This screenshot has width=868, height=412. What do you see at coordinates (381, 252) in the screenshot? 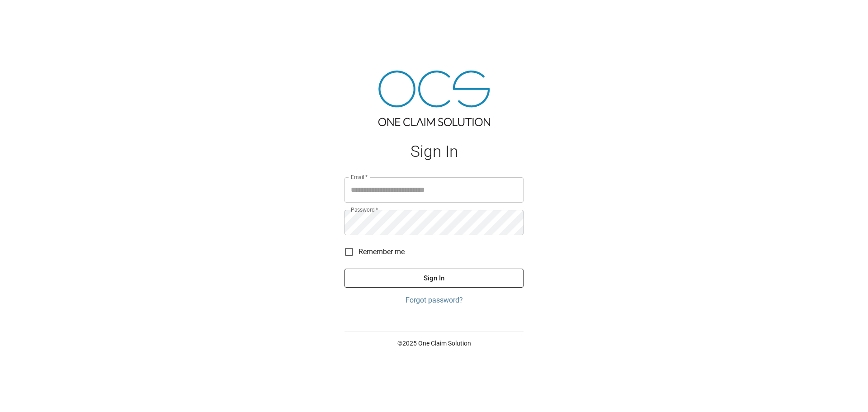
I see `span: Remember me` at bounding box center [381, 252].